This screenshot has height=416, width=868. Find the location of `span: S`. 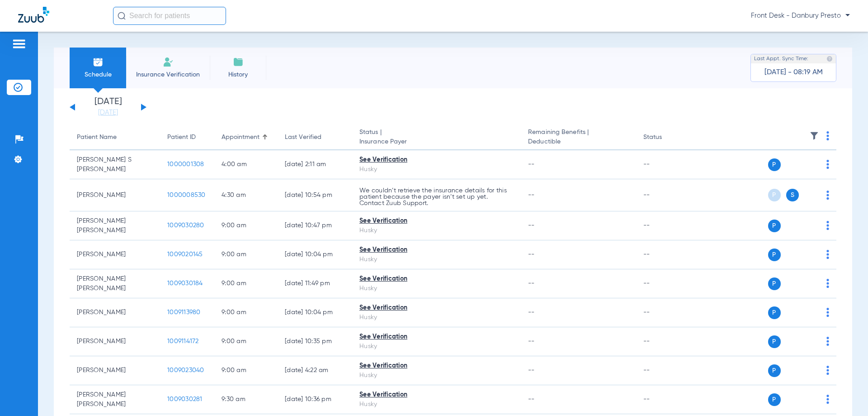

span: S is located at coordinates (792, 195).